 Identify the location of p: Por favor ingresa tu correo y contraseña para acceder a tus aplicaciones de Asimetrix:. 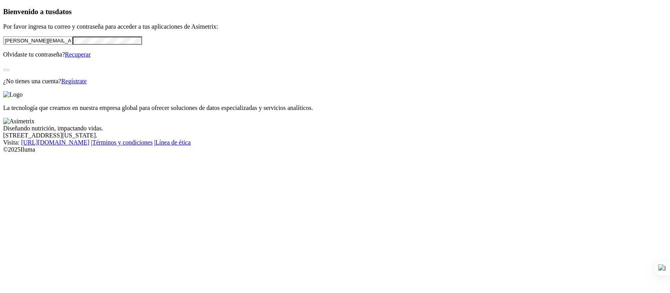
(335, 27).